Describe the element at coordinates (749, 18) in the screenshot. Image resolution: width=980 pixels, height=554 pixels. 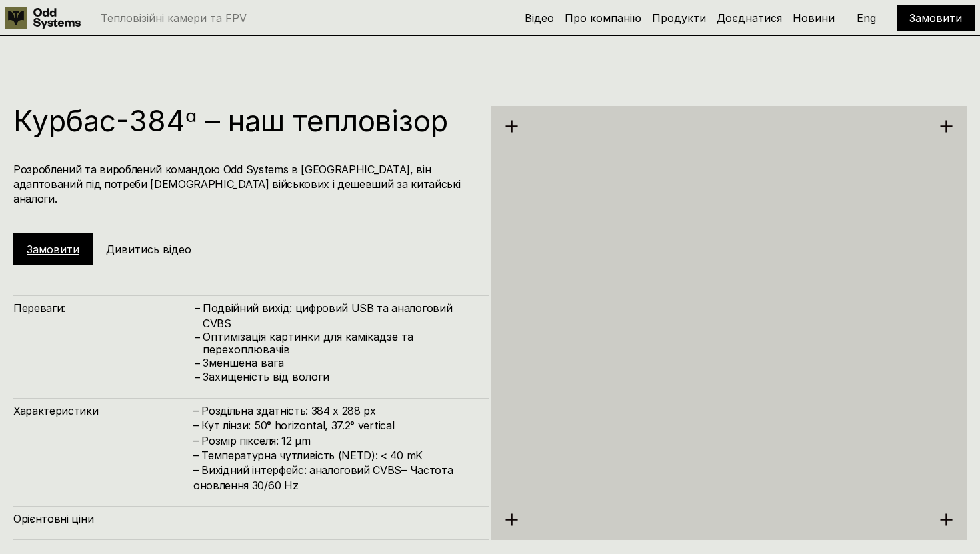
I see `a: Доєднатися` at that location.